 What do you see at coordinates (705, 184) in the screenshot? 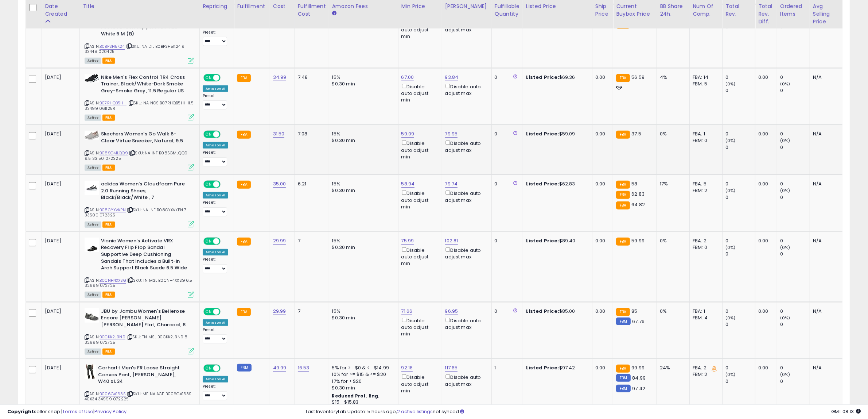
I see `div: FBA: 5` at bounding box center [705, 184].